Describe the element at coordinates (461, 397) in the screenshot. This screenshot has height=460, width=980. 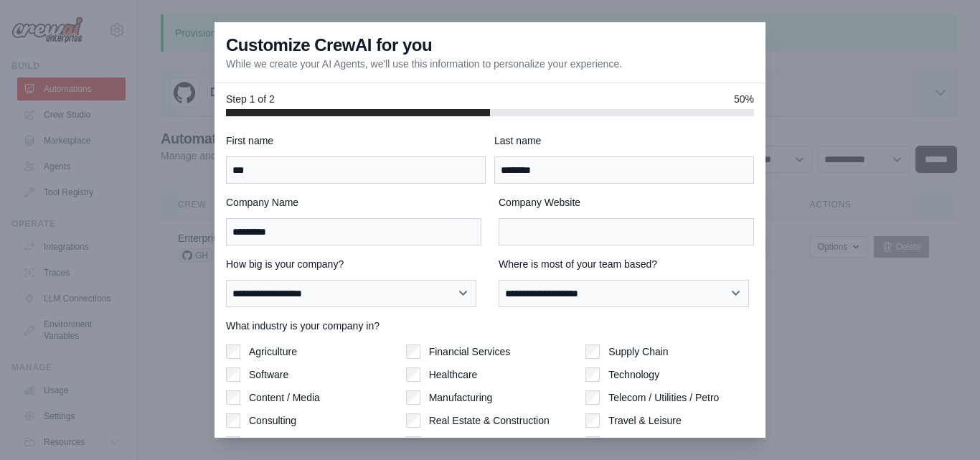
I see `label: Manufacturing` at that location.